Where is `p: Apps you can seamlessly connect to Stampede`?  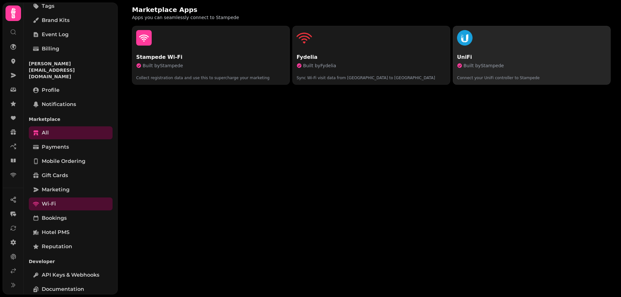
p: Apps you can seamlessly connect to Stampede is located at coordinates (215, 17).